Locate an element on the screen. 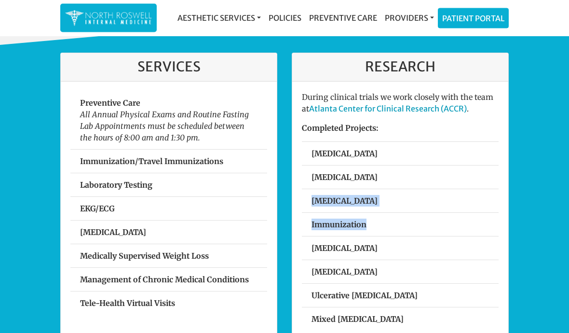  p: During clinical trials we work closely with the team at . is located at coordinates (400, 103).